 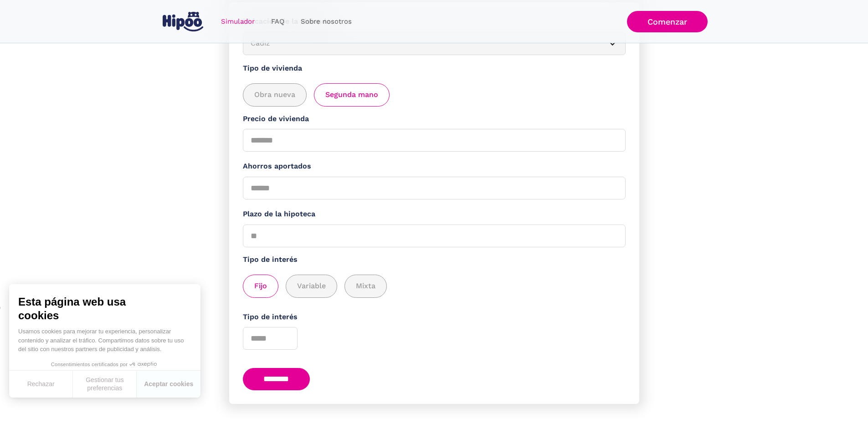 What do you see at coordinates (434, 203) in the screenshot?
I see `form: Simulador Form` at bounding box center [434, 203].